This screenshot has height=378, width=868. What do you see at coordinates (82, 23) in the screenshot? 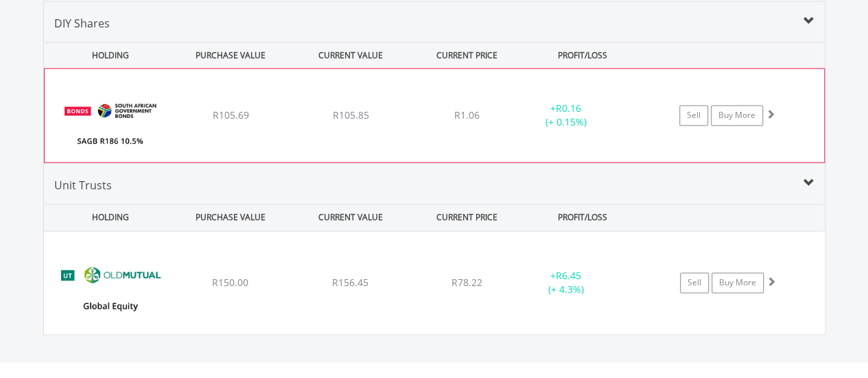
I see `span: DIY Shares` at bounding box center [82, 23].